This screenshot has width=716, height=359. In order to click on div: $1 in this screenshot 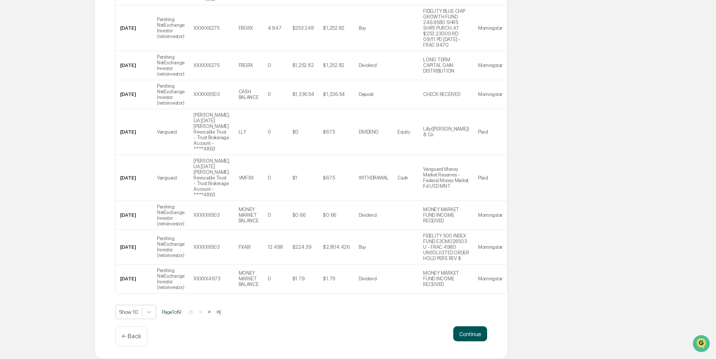, I will do `click(295, 178)`.